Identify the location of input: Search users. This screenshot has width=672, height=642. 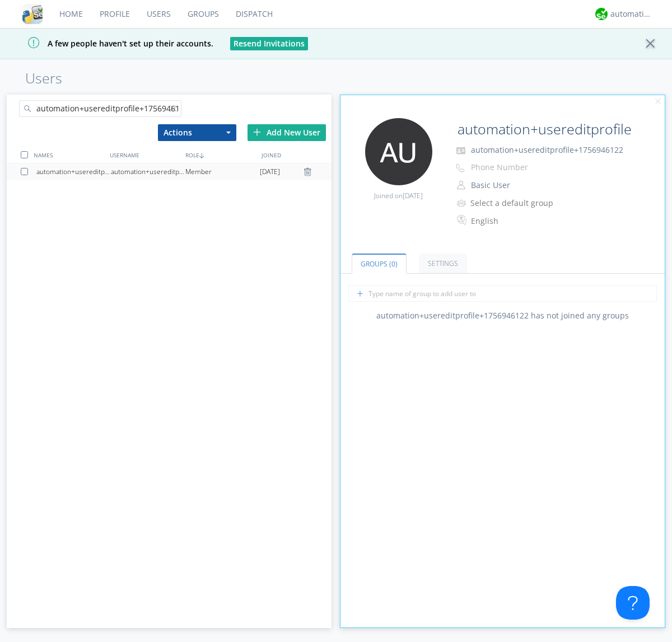
(101, 108).